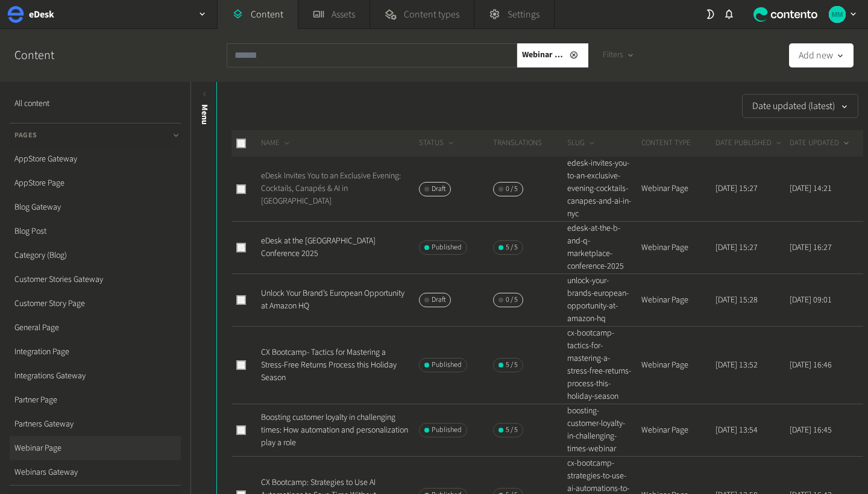 Image resolution: width=868 pixels, height=494 pixels. What do you see at coordinates (95, 256) in the screenshot?
I see `a: Category (Blog)` at bounding box center [95, 256].